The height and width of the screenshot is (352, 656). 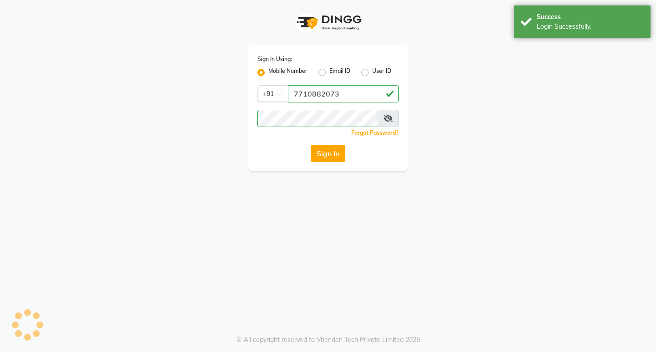 What do you see at coordinates (375, 133) in the screenshot?
I see `a: Forgot Password?` at bounding box center [375, 133].